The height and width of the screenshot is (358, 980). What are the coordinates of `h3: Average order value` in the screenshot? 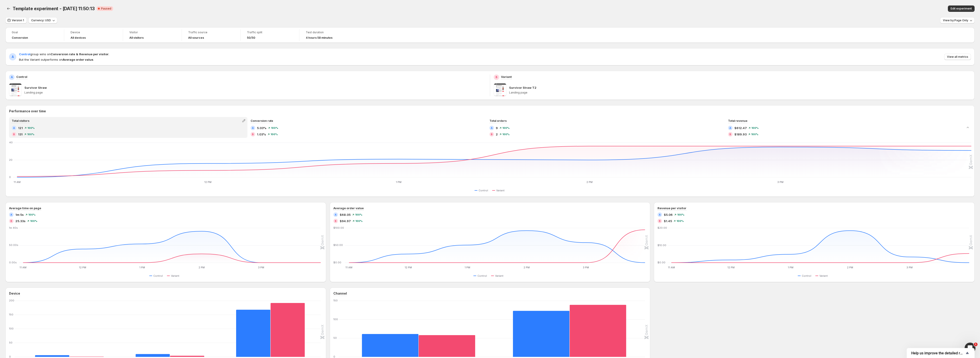 It's located at (349, 208).